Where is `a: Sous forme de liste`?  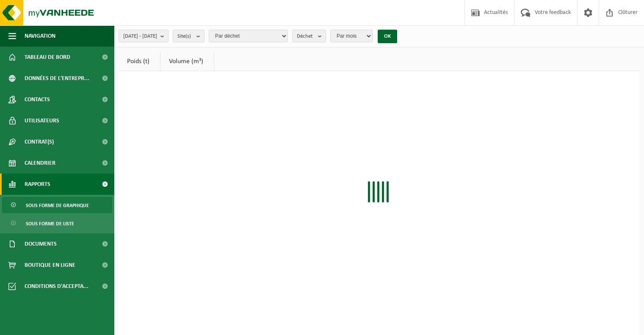
a: Sous forme de liste is located at coordinates (57, 223).